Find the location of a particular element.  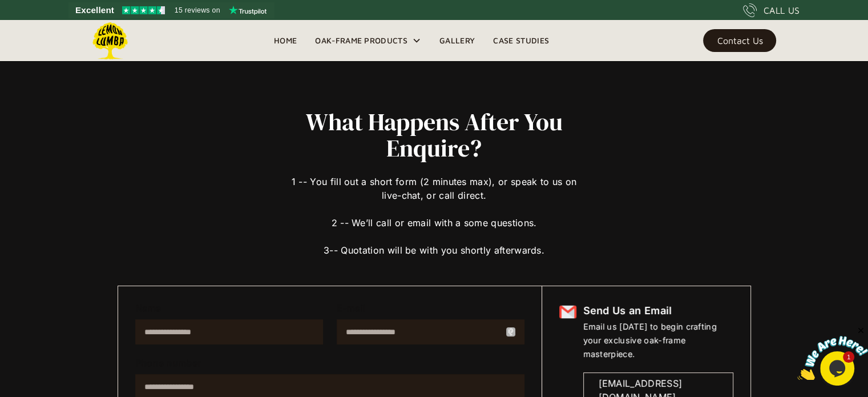

a: Case Studies is located at coordinates (521, 41).